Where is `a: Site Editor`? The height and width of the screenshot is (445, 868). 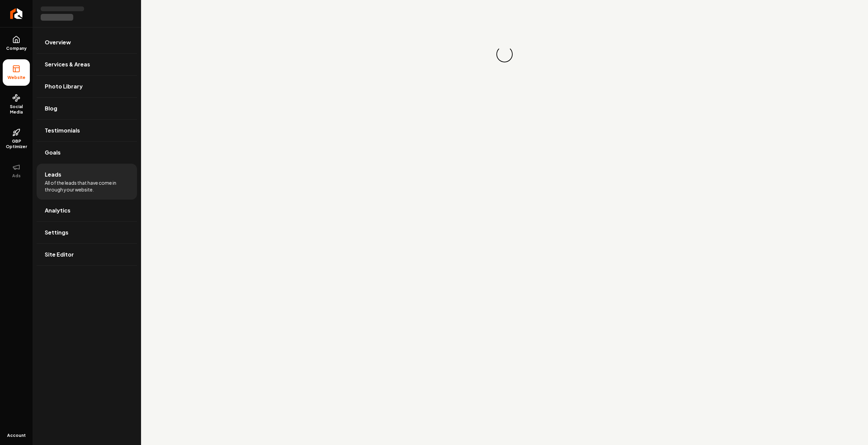 a: Site Editor is located at coordinates (87, 254).